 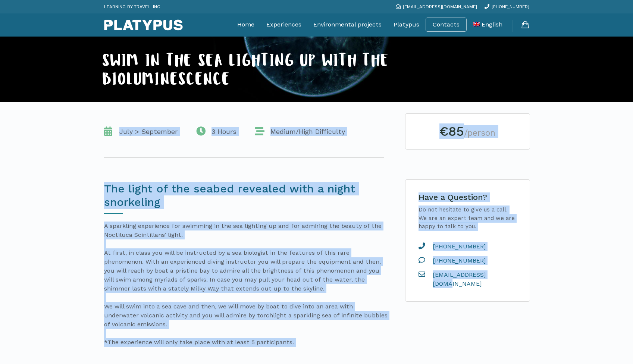 I want to click on a: Home, so click(x=246, y=25).